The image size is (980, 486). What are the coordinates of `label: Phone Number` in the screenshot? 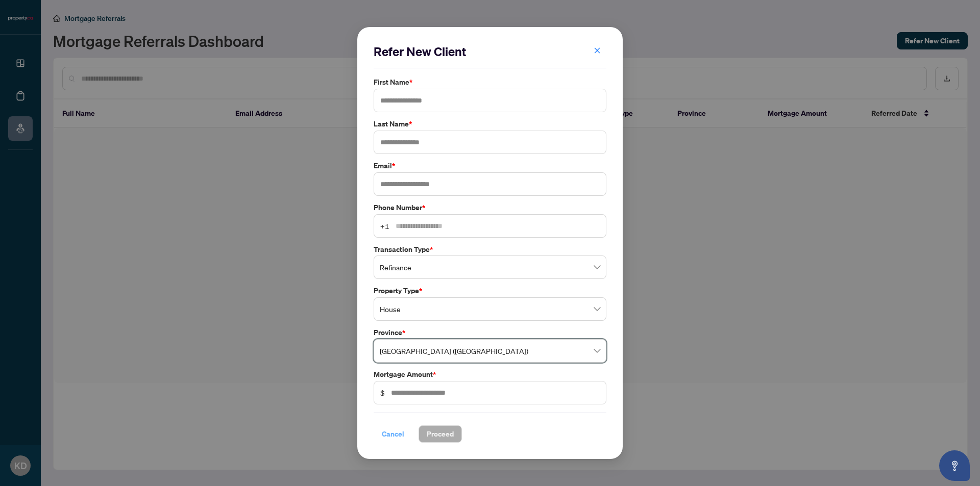 It's located at (490, 207).